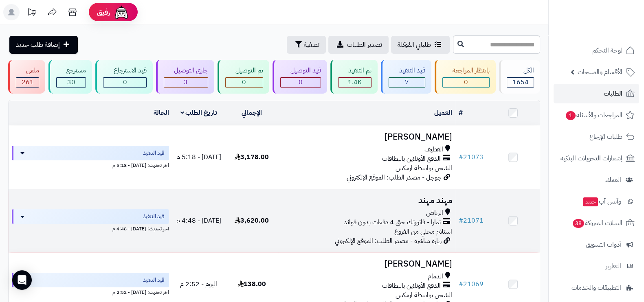 This screenshot has width=644, height=302. I want to click on a: تصدير الطلبات, so click(358, 45).